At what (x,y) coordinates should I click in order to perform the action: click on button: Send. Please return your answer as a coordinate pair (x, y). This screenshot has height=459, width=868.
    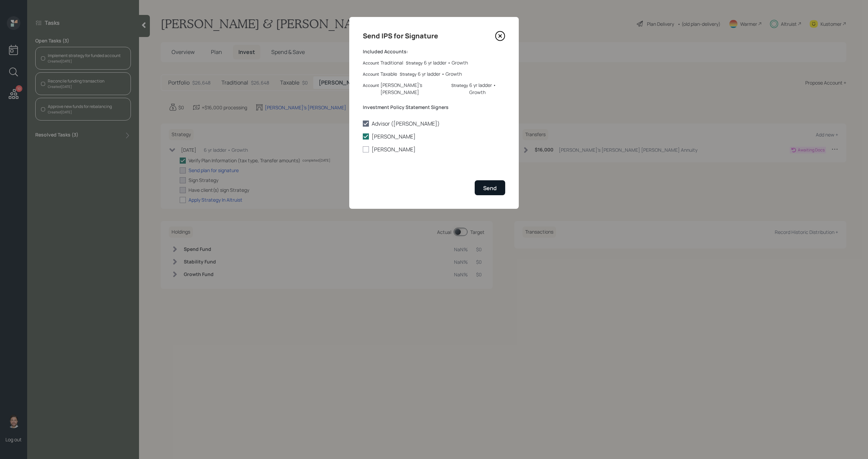
    Looking at the image, I should click on (490, 187).